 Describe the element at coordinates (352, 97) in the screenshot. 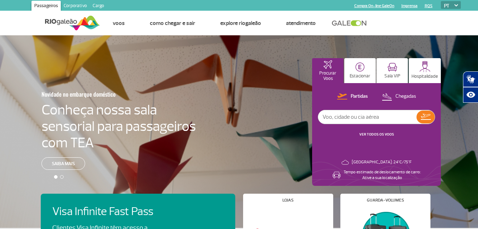

I see `button: Partidas` at that location.